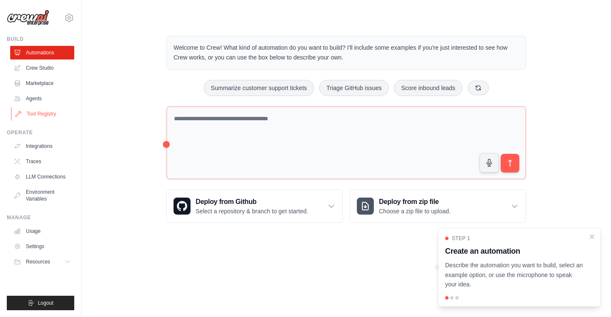 The width and height of the screenshot is (611, 317). What do you see at coordinates (42, 177) in the screenshot?
I see `a: LLM Connections` at bounding box center [42, 177].